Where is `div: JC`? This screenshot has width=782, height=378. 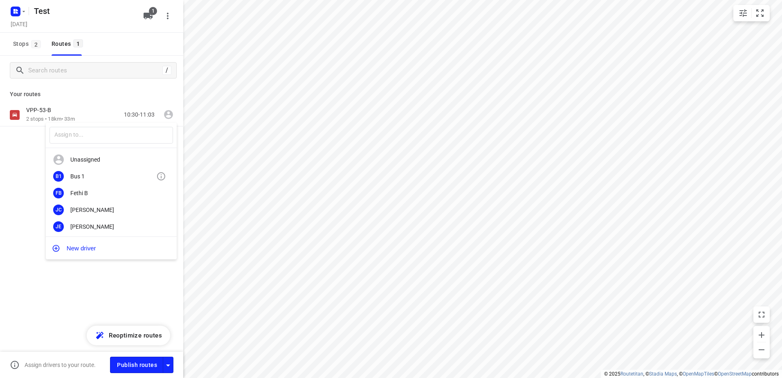
div: JC is located at coordinates (59, 210).